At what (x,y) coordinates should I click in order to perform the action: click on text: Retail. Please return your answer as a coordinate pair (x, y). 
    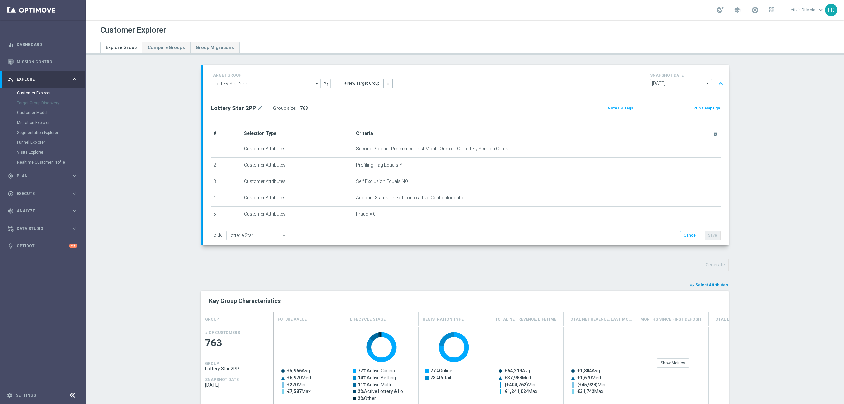
    Looking at the image, I should click on (440, 377).